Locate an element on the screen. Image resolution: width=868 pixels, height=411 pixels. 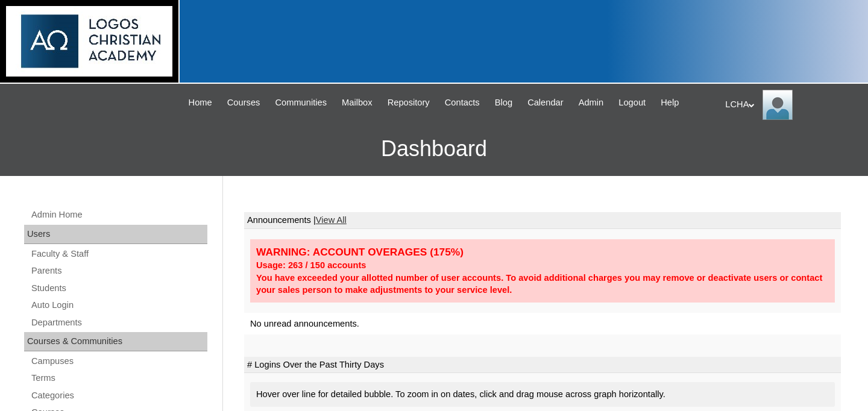
div: LCHA is located at coordinates (790, 105).